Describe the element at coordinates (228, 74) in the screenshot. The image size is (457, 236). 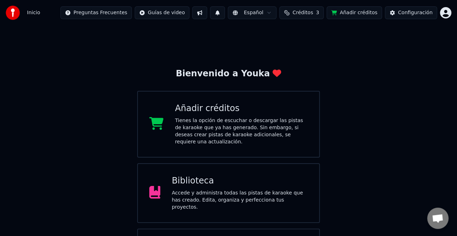
I see `div: Bienvenido a Youka` at that location.